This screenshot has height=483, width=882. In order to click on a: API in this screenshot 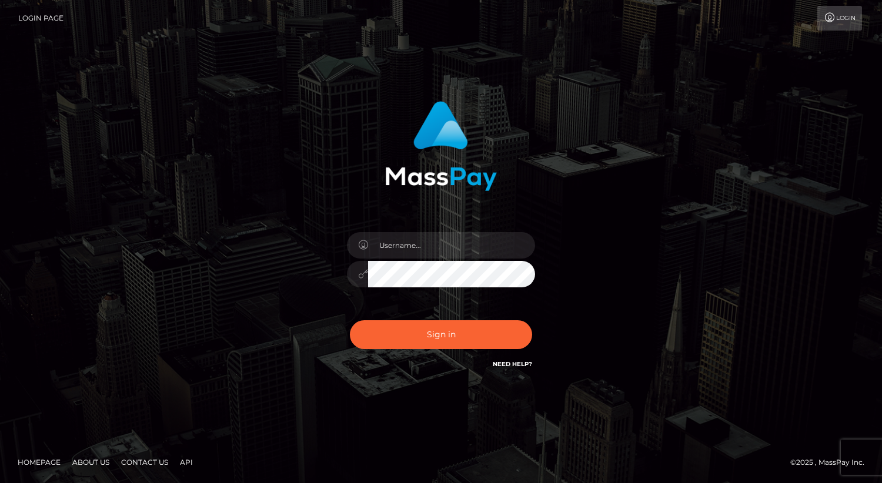, I will do `click(186, 462)`.